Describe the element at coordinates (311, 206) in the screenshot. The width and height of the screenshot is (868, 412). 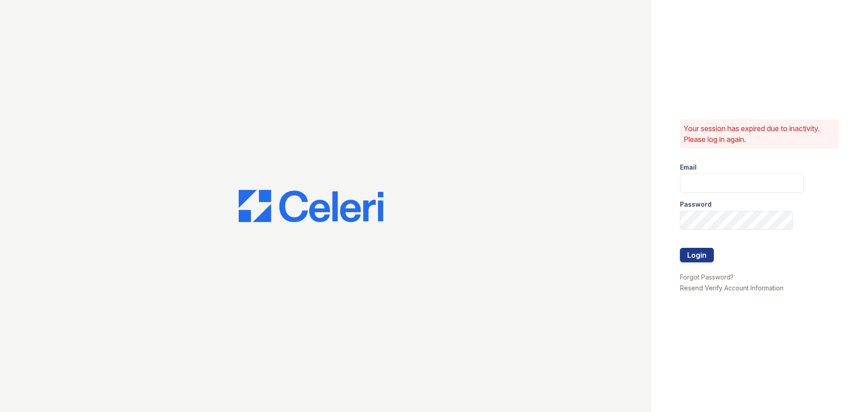
I see `img: CE_Logo_Blue-a8612792a0a2168367f1c8372b55b34899dd931a85d93a1a3d3e32e68fde9ad4.png` at that location.